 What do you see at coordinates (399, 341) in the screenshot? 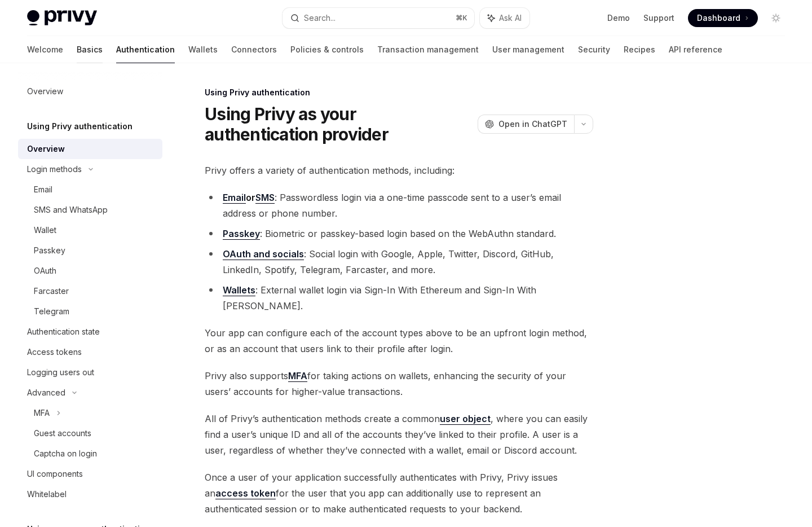
I see `span: Your app can configure each of the account types above to be an upfront login method, or as an ac...` at bounding box center [399, 341].